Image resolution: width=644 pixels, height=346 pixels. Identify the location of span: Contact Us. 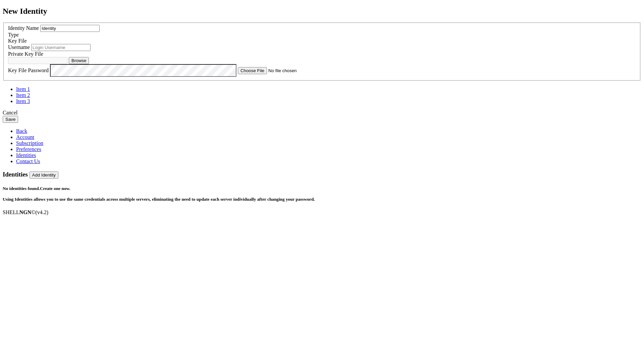
(28, 161).